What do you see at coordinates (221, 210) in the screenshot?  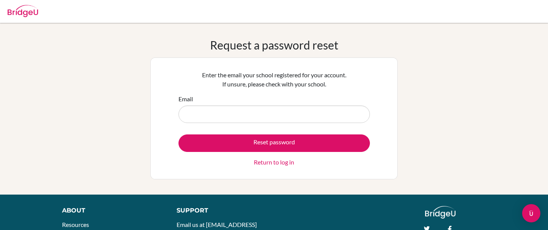 I see `div: Support` at bounding box center [221, 210].